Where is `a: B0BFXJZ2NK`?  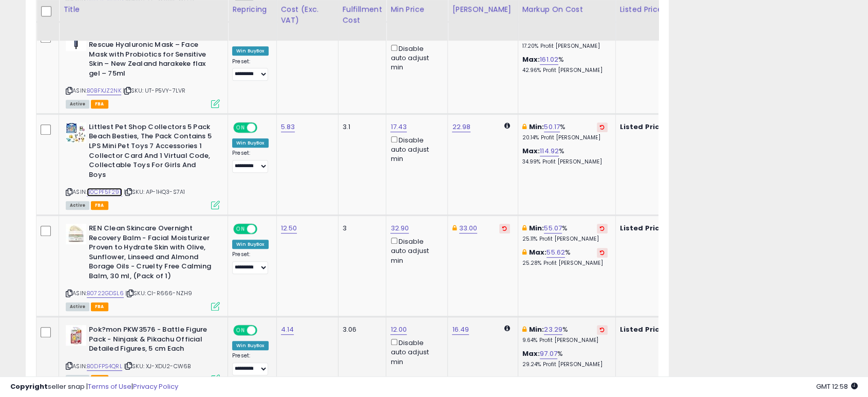
a: B0BFXJZ2NK is located at coordinates (104, 90).